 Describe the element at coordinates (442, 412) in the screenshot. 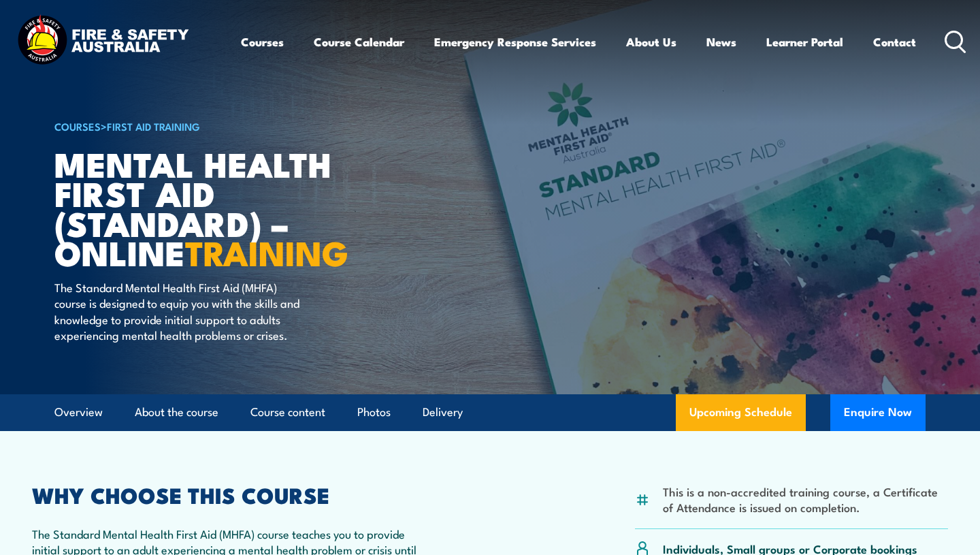

I see `a: Delivery` at that location.